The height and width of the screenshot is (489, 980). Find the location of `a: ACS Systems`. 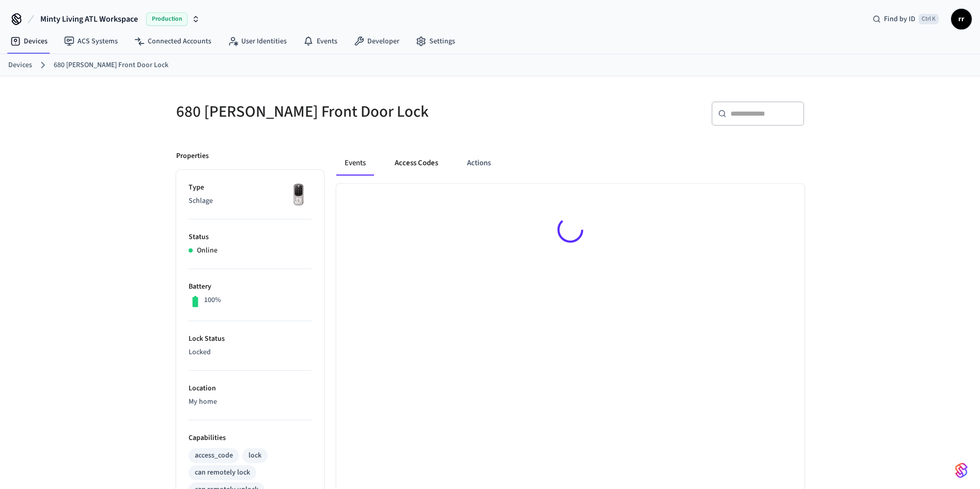

a: ACS Systems is located at coordinates (91, 42).